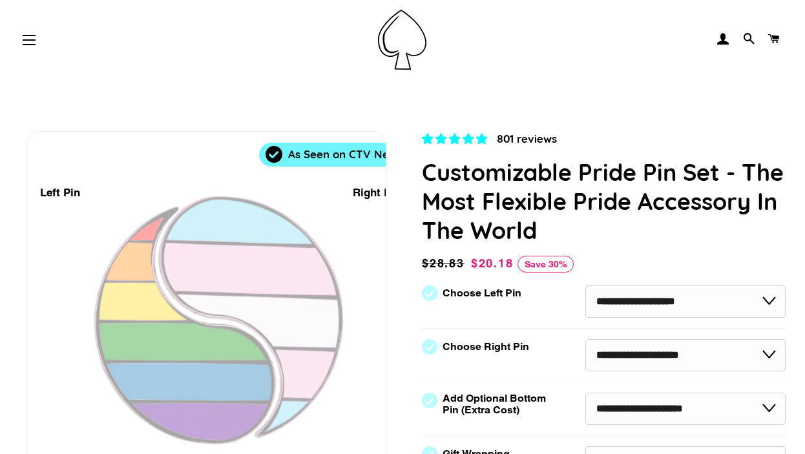  What do you see at coordinates (546, 264) in the screenshot?
I see `span: Save 30%` at bounding box center [546, 264].